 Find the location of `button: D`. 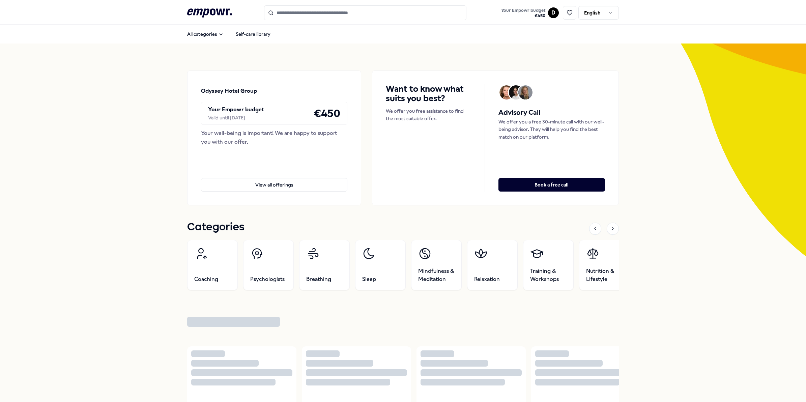

button: D is located at coordinates (553, 13).